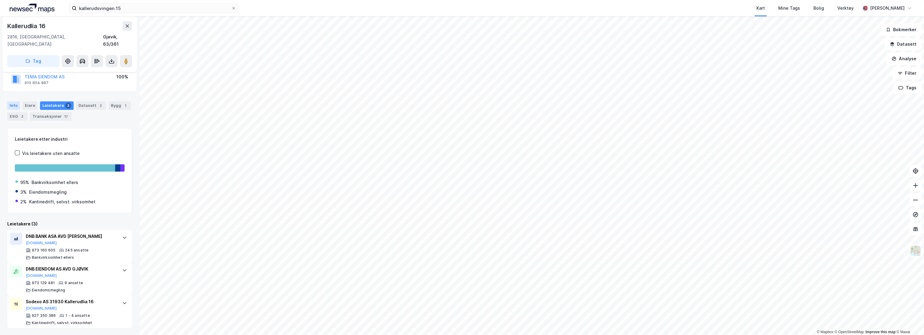 This screenshot has height=335, width=924. What do you see at coordinates (44, 251) in the screenshot?
I see `div: 973 160 605` at bounding box center [44, 251].